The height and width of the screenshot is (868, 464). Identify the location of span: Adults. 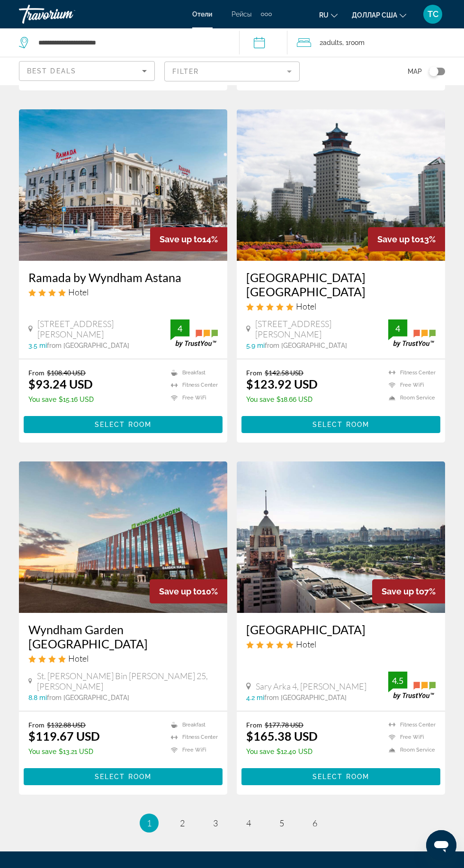
(332, 42).